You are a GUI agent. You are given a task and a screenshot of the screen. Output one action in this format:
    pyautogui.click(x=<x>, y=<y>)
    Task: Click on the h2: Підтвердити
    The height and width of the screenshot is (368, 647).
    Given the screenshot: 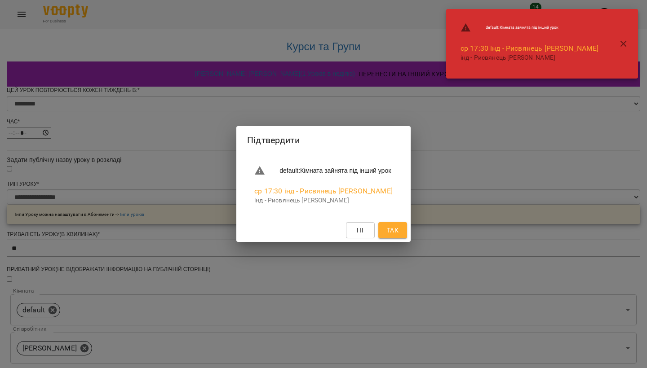 What is the action you would take?
    pyautogui.click(x=323, y=140)
    